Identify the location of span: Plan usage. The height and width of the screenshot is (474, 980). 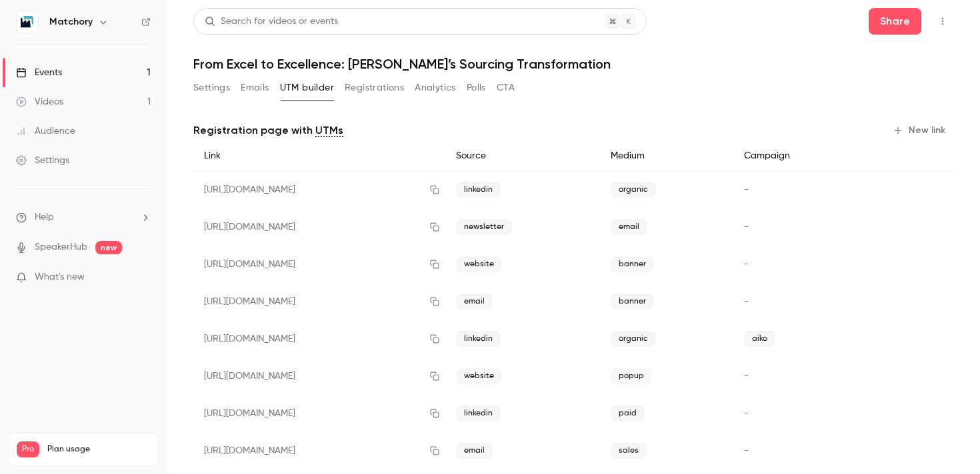
(98, 449).